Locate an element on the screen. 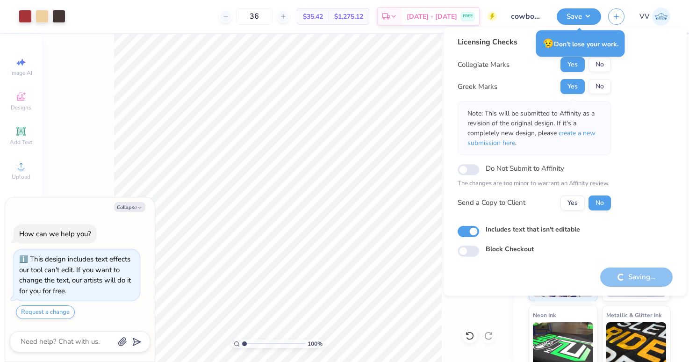 The height and width of the screenshot is (362, 689). span: 100 % is located at coordinates (315, 343).